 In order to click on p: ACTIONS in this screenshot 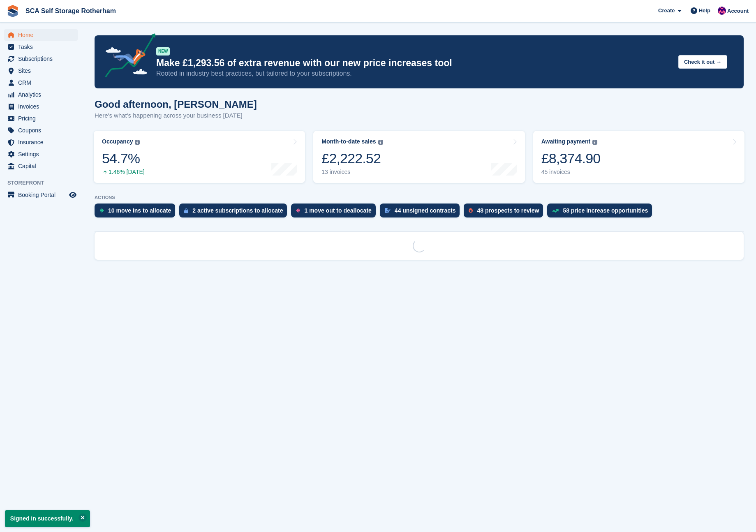, I will do `click(419, 197)`.